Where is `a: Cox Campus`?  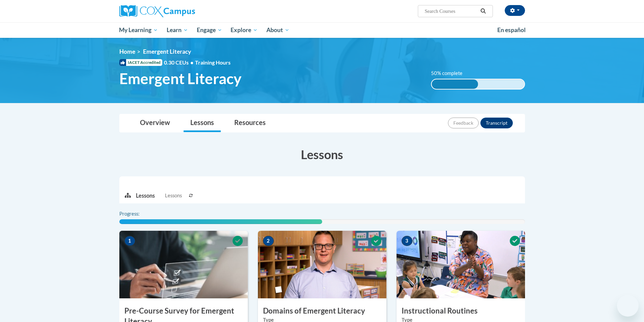 a: Cox Campus is located at coordinates (184, 11).